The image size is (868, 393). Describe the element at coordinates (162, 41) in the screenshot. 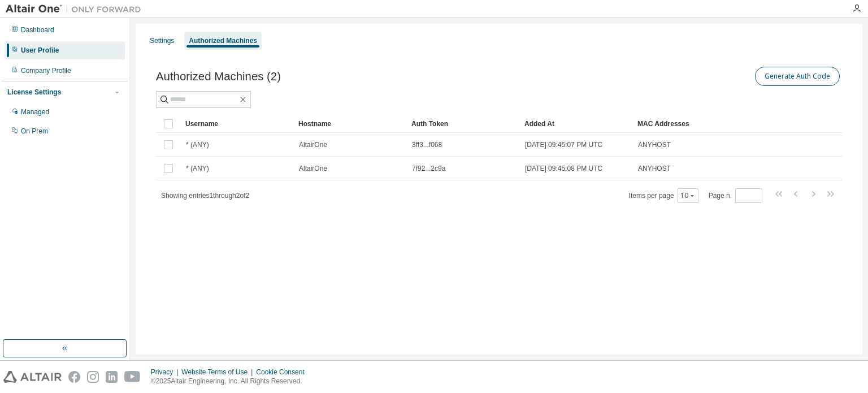

I see `div: Settings` at that location.